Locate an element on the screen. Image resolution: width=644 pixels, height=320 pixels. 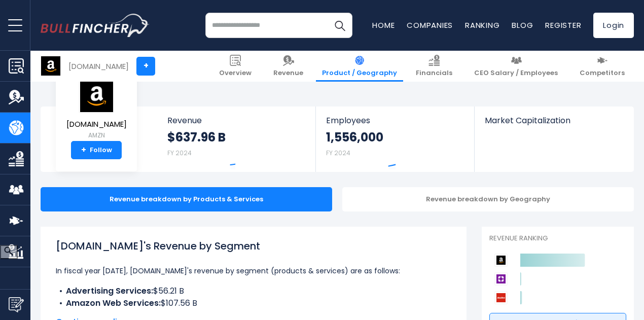
a: Market Capitalization is located at coordinates (554, 125).